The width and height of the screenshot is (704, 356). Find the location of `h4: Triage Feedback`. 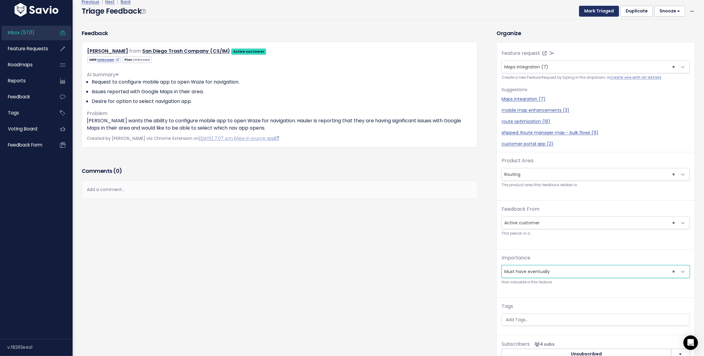

h4: Triage Feedback is located at coordinates (114, 11).